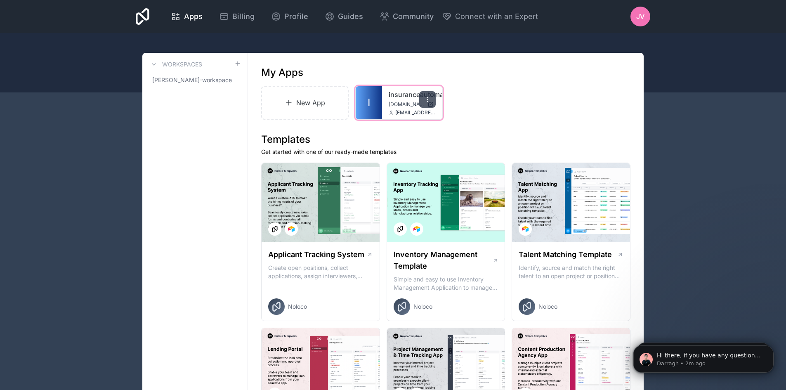 Image resolution: width=786 pixels, height=390 pixels. What do you see at coordinates (412, 94) in the screenshot?
I see `a: insuranceautomationsolutions` at bounding box center [412, 94].